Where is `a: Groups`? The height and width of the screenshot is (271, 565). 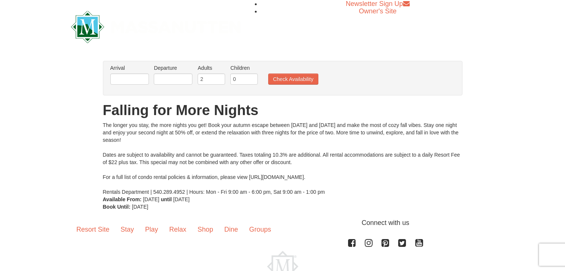
a: Groups is located at coordinates (260, 229).